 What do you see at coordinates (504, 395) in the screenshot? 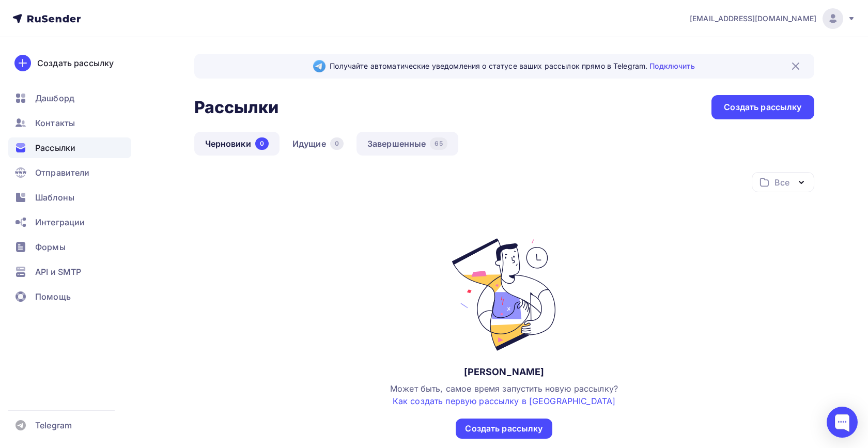
I see `span: Может быть, самое время запустить новую рассылку?` at bounding box center [504, 395].